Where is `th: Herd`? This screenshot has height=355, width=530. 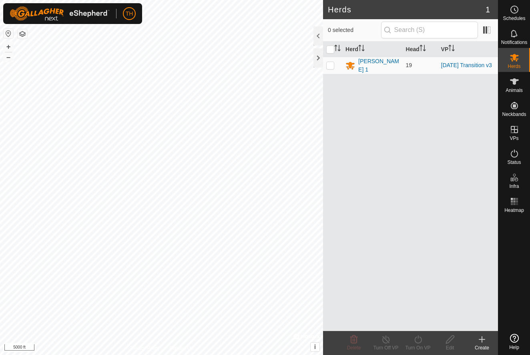 th: Herd is located at coordinates (372, 49).